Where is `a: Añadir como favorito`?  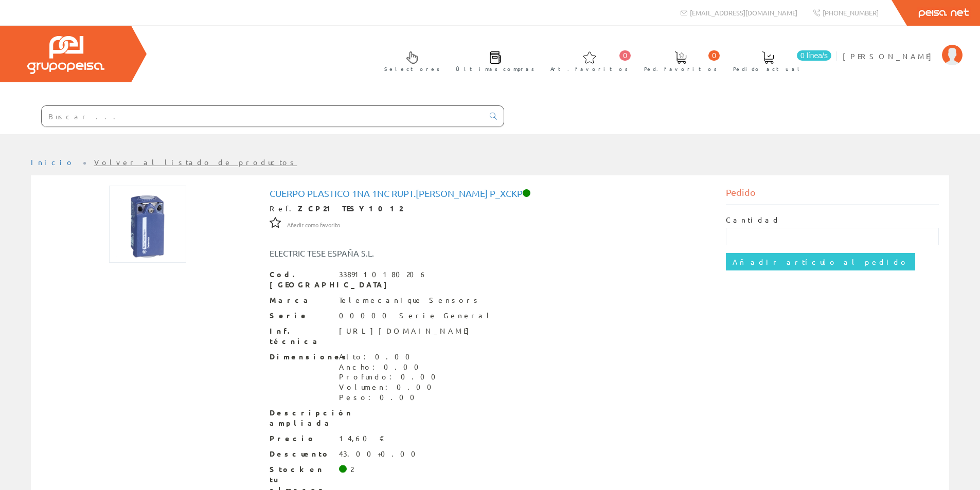 a: Añadir como favorito is located at coordinates (313, 224).